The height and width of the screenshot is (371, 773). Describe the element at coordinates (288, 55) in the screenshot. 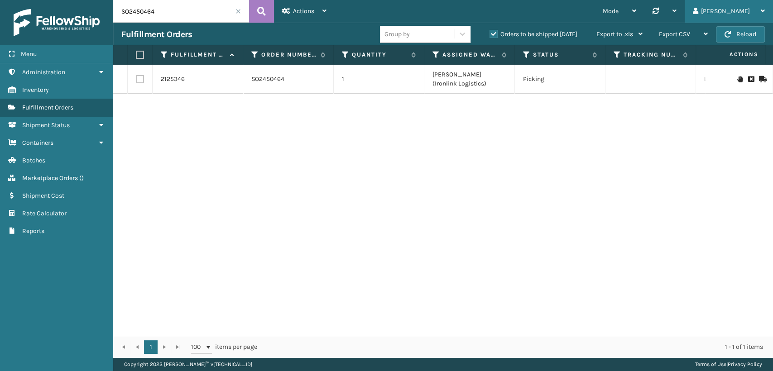

I see `label: Order Number` at that location.